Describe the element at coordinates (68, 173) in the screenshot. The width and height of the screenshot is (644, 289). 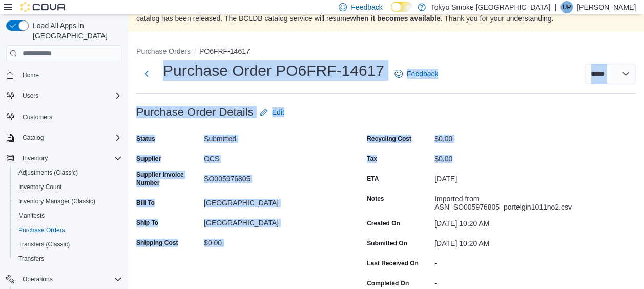
I see `button: Adjustments (Classic)` at that location.